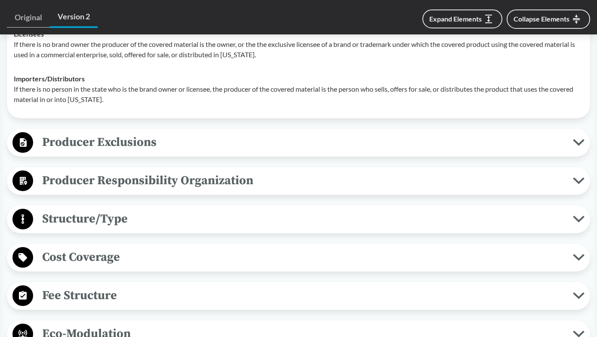 The image size is (597, 337). I want to click on button: Expand Elements, so click(462, 19).